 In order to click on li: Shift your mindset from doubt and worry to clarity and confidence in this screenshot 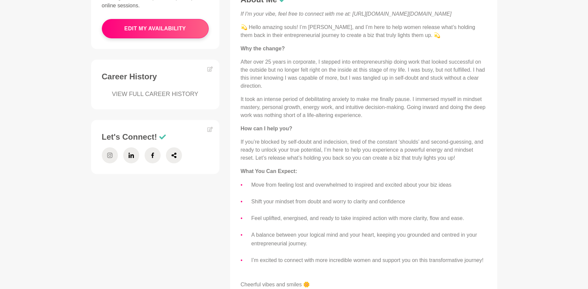, I will do `click(369, 202)`.